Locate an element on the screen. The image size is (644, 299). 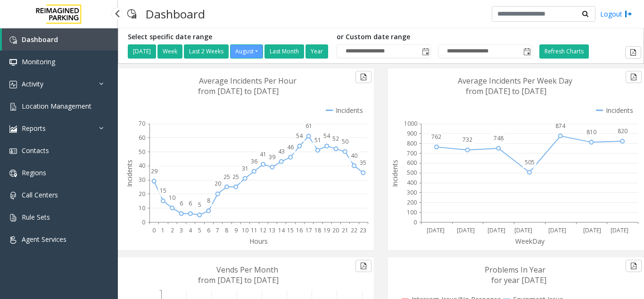
text: 23 is located at coordinates (363, 230).